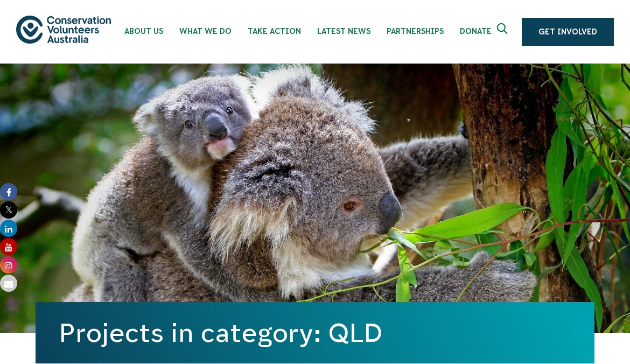 This screenshot has height=364, width=630. I want to click on img: logo.svg, so click(63, 29).